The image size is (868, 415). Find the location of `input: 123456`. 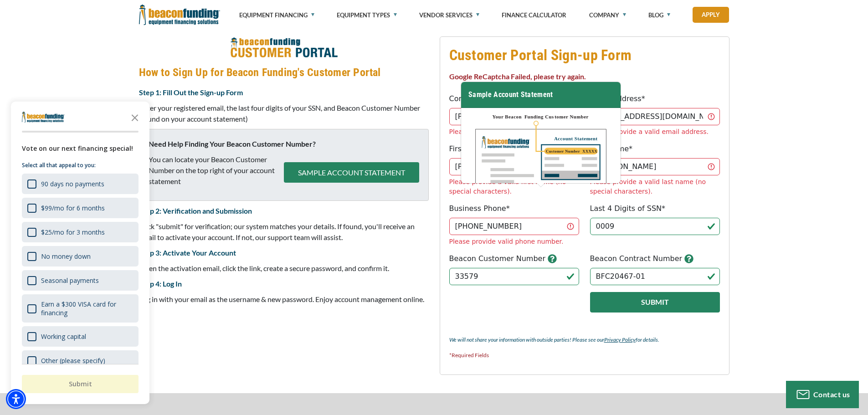

input: 123456 is located at coordinates (514, 276).